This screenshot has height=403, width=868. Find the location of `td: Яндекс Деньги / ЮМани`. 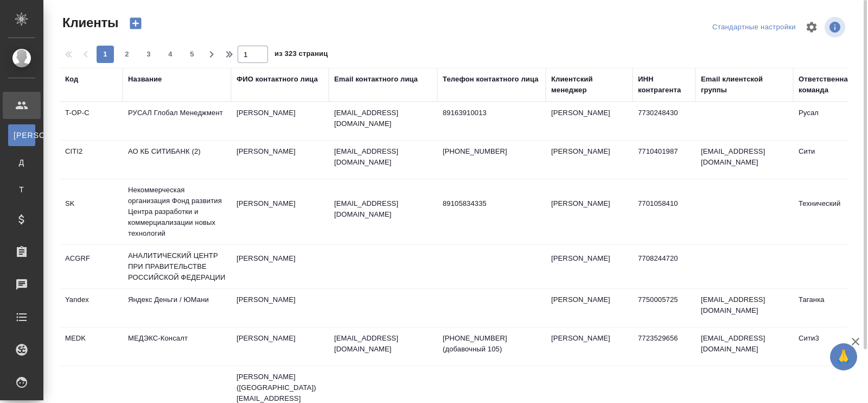

td: Яндекс Деньги / ЮМани is located at coordinates (177, 308).